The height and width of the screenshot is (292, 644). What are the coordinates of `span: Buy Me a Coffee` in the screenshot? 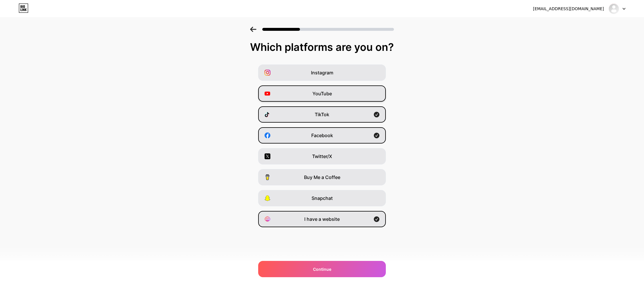 It's located at (322, 177).